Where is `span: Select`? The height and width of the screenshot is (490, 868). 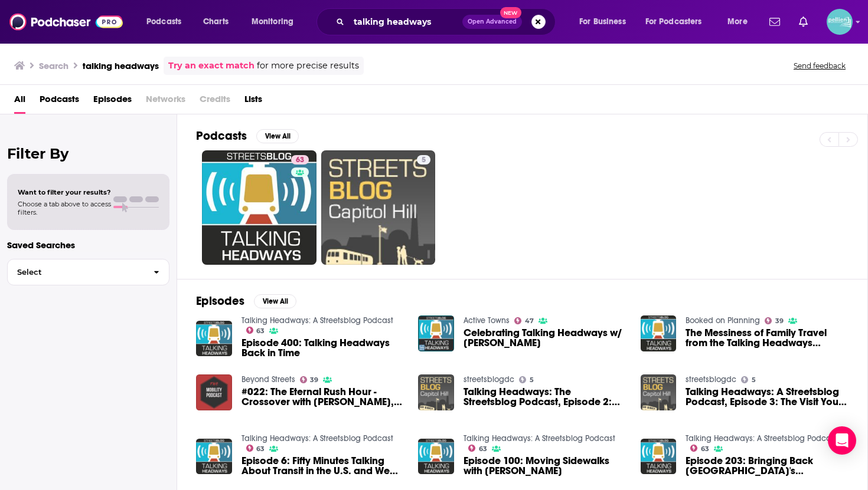
span: Select is located at coordinates (76, 272).